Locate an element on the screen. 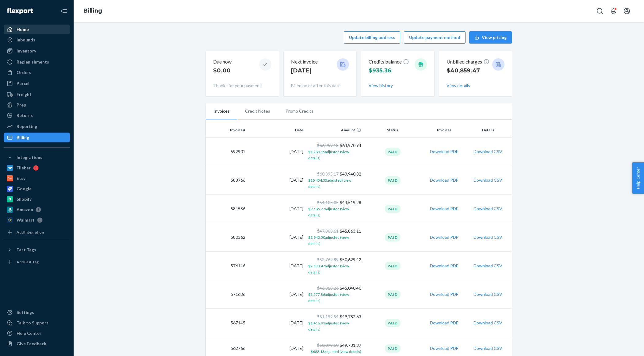 This screenshot has height=356, width=644. button: Update payment method is located at coordinates (435, 37).